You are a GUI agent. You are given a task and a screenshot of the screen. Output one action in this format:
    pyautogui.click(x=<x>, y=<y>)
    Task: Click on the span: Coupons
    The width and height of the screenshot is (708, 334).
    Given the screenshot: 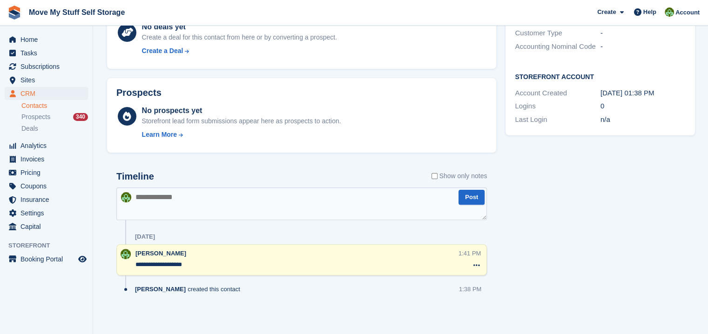 What is the action you would take?
    pyautogui.click(x=48, y=186)
    